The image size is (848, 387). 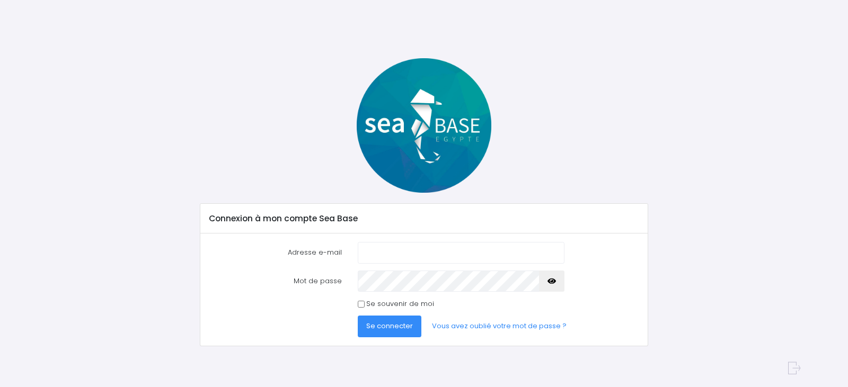 I want to click on a: Vous avez oublié votre mot de passe ?, so click(x=499, y=326).